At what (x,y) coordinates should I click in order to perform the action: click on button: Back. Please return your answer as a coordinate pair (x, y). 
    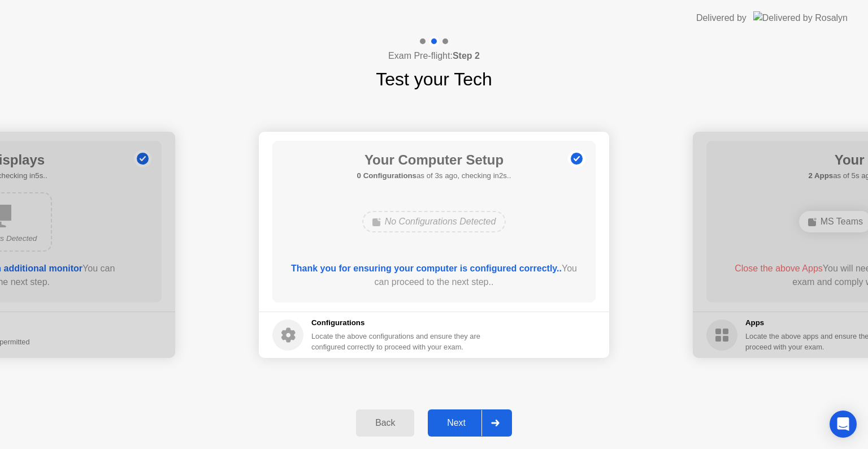
    Looking at the image, I should click on (385, 423).